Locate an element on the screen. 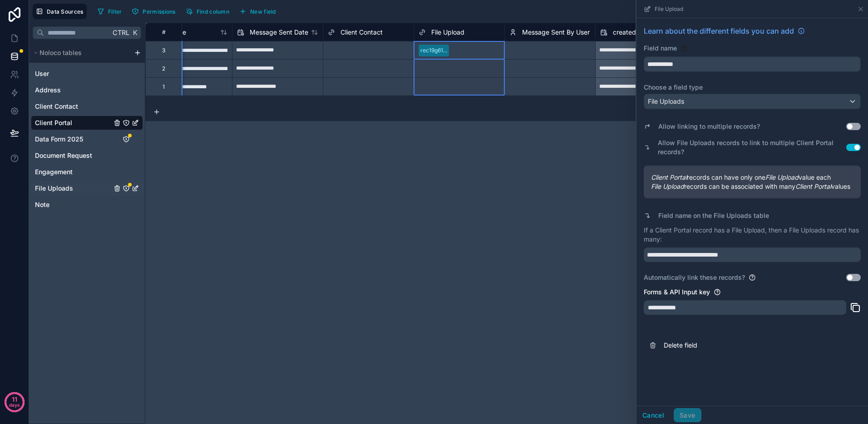 This screenshot has width=868, height=424. label: Choose a field type is located at coordinates (752, 87).